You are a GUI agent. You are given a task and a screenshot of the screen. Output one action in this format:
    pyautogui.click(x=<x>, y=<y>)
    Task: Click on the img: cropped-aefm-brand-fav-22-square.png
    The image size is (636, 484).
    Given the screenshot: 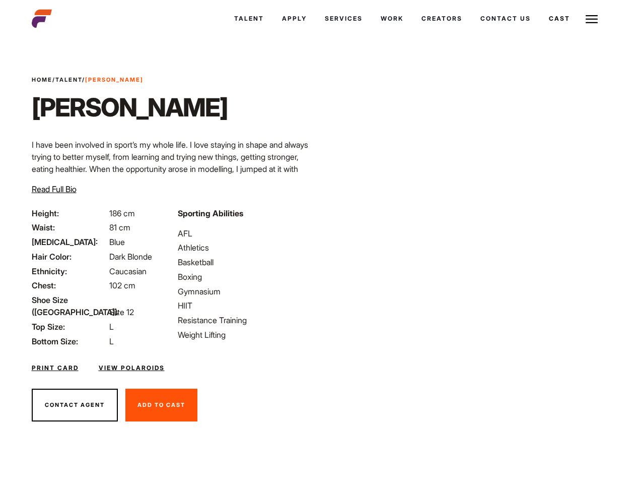 What is the action you would take?
    pyautogui.click(x=42, y=19)
    